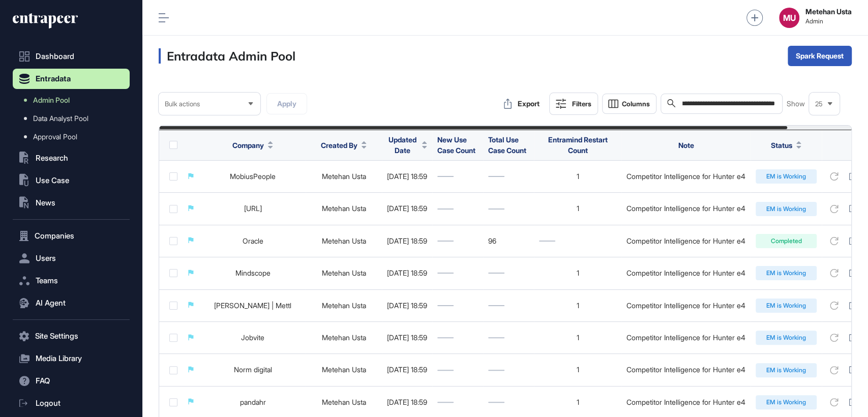 This screenshot has height=417, width=868. I want to click on button: AI Agent, so click(72, 303).